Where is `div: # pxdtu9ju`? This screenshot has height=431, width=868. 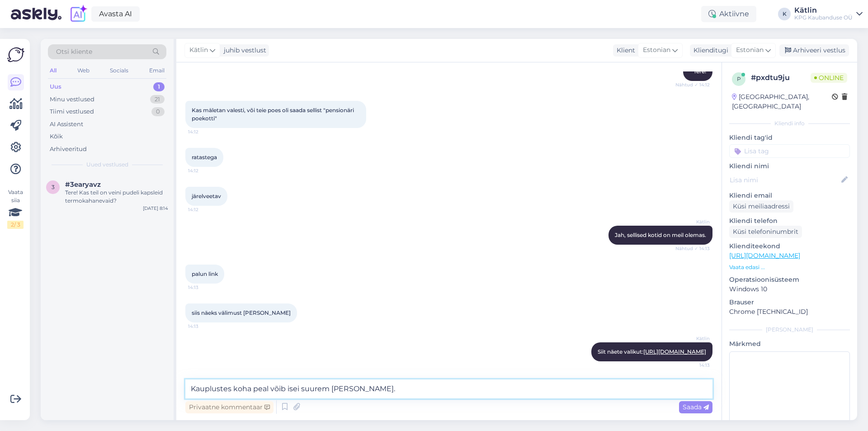
div: # pxdtu9ju is located at coordinates (781, 78).